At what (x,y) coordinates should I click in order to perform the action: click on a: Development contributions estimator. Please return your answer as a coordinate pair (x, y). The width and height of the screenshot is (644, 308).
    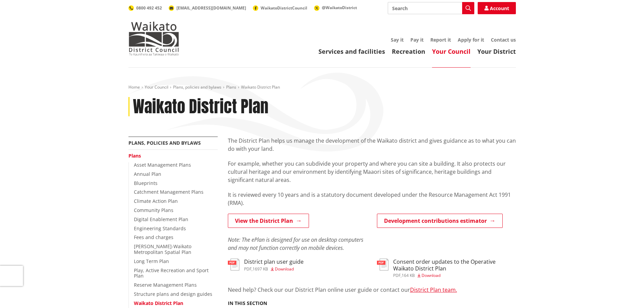
    Looking at the image, I should click on (439, 221).